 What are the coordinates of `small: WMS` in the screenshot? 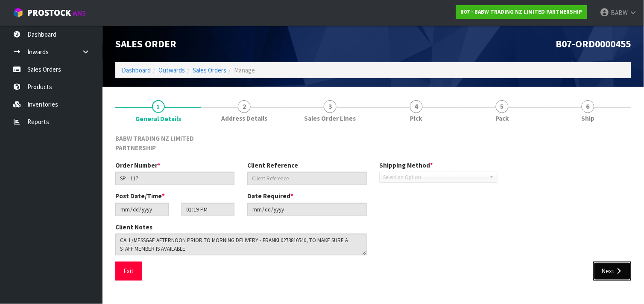 It's located at (79, 13).